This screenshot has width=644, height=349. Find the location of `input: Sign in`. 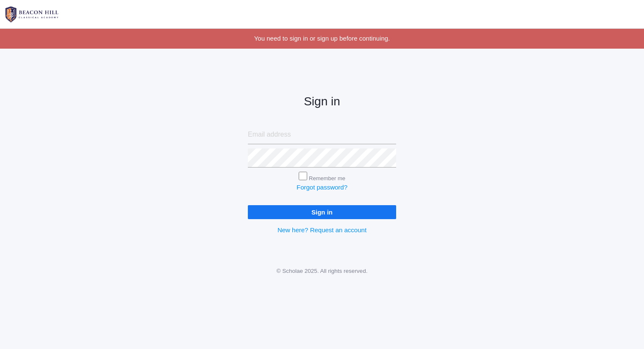

input: Sign in is located at coordinates (322, 212).